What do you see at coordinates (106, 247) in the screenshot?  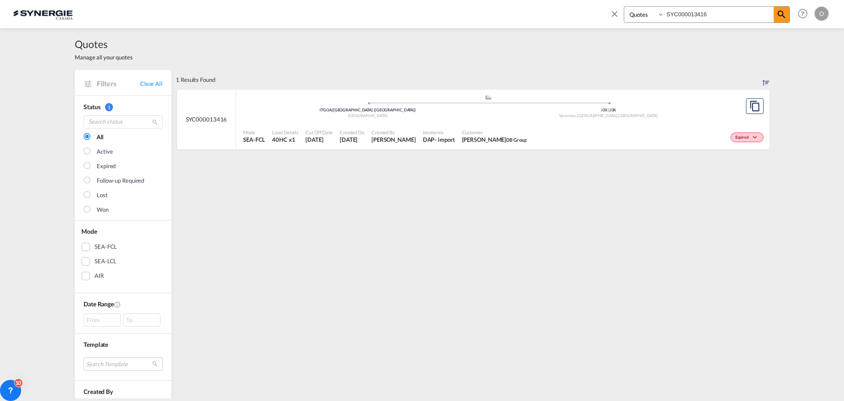 I see `div: SEA-FCL` at bounding box center [106, 247].